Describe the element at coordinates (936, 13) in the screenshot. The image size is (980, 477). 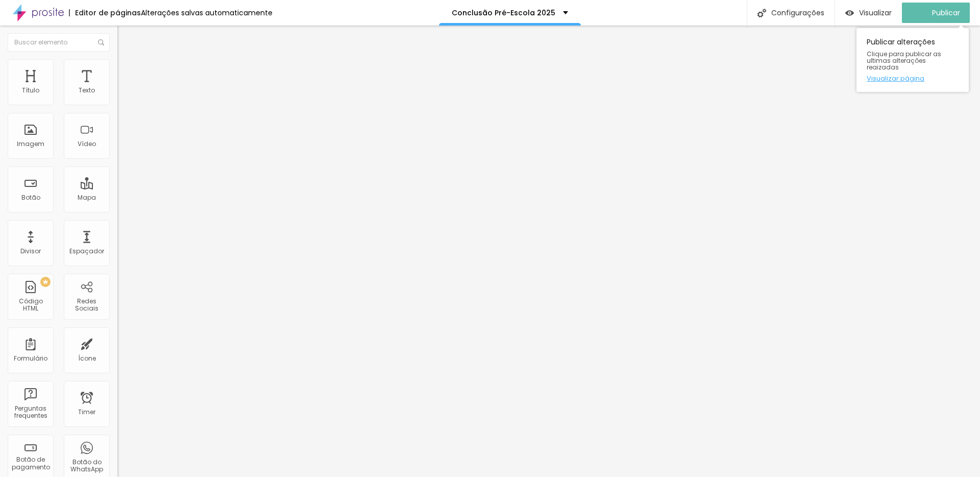
I see `button: Publicar` at that location.